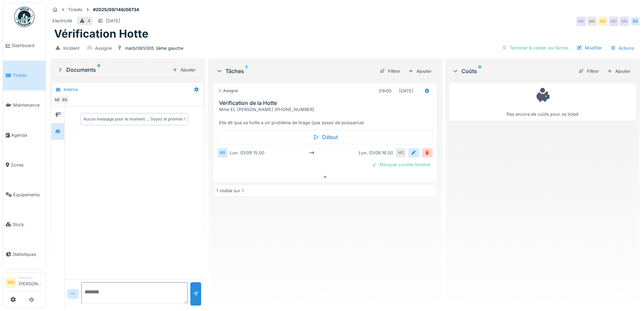  Describe the element at coordinates (24, 75) in the screenshot. I see `a: Tickets` at that location.